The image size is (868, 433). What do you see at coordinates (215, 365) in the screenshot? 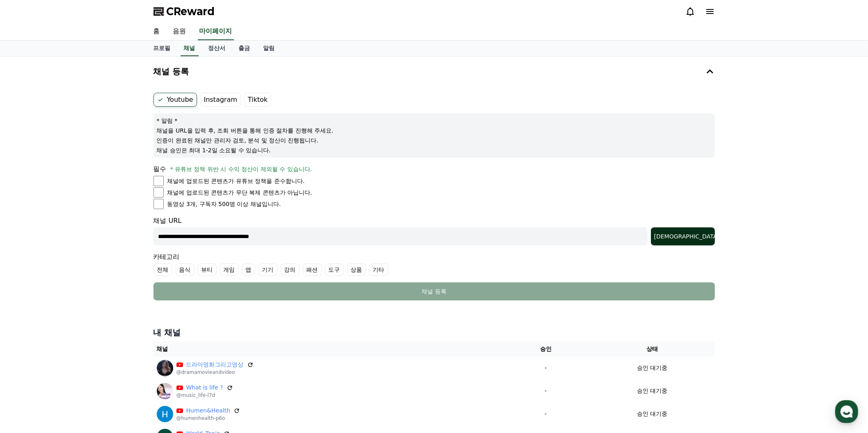
I see `a: 드라마영화그리고영상` at bounding box center [215, 365].